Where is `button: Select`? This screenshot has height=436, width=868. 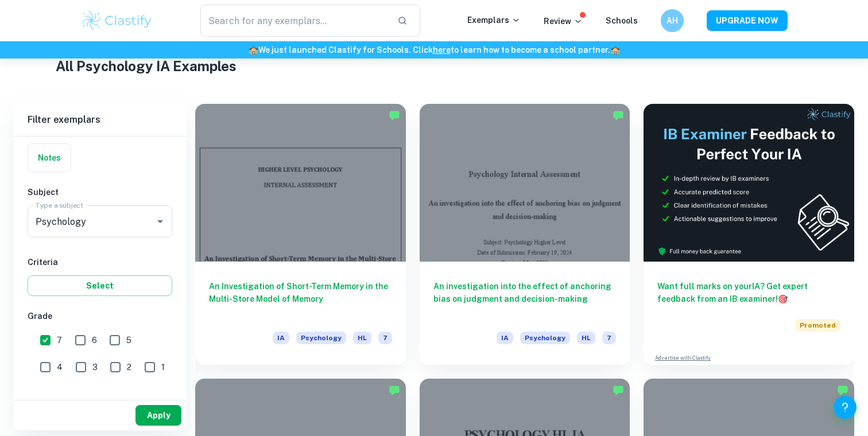 button: Select is located at coordinates (100, 285).